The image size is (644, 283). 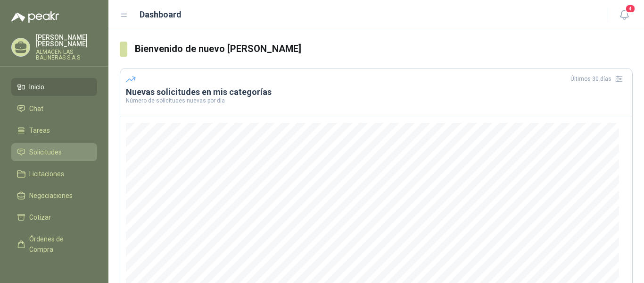 What do you see at coordinates (376, 101) in the screenshot?
I see `p: Número de solicitudes nuevas por día` at bounding box center [376, 101].